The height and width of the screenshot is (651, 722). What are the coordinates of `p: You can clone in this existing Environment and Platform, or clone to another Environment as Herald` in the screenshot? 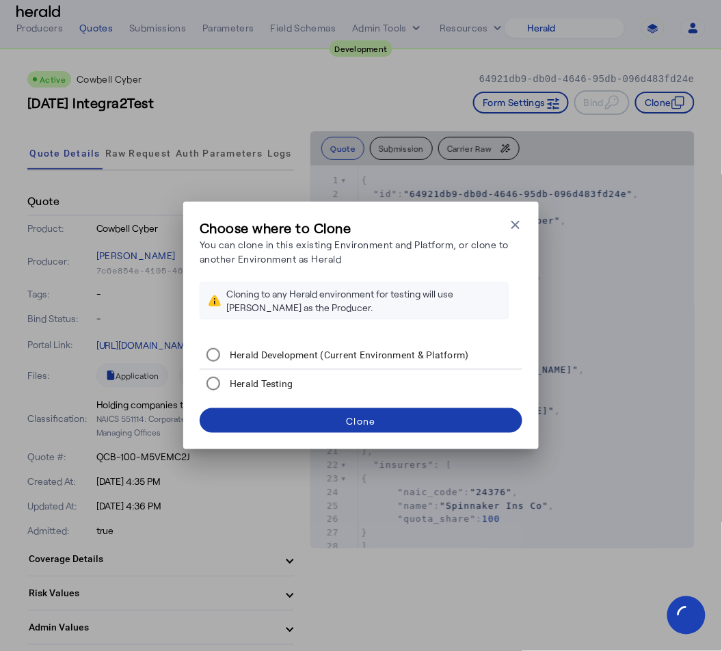 It's located at (354, 251).